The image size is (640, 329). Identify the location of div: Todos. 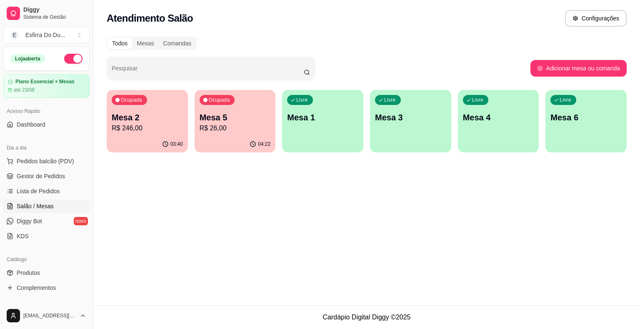
(120, 43).